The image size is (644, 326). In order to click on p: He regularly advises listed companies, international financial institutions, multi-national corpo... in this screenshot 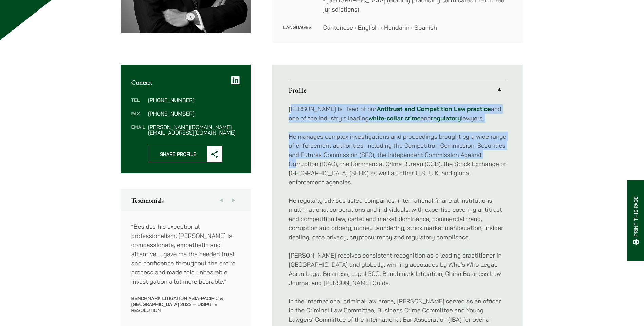, I will do `click(398, 219)`.